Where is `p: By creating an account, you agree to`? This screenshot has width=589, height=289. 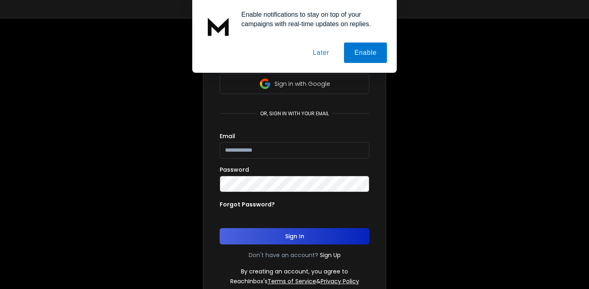
p: By creating an account, you agree to is located at coordinates (295, 272).